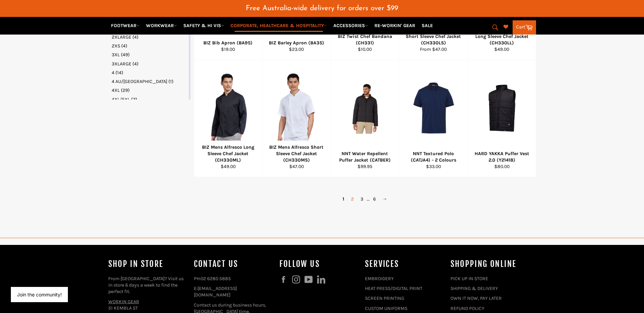 The width and height of the screenshot is (644, 313). Describe the element at coordinates (228, 43) in the screenshot. I see `div: BIZ Bib Apron (BA95)` at that location.